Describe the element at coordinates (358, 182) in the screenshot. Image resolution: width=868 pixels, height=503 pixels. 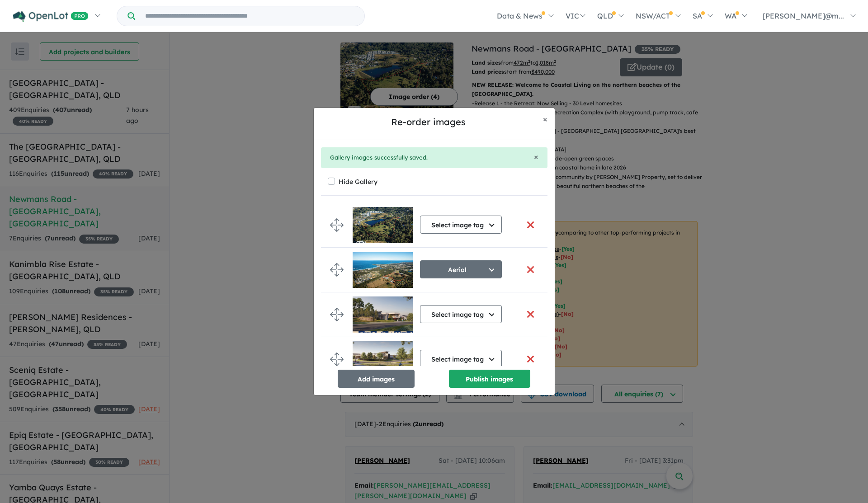
I see `label: Hide Gallery` at that location.